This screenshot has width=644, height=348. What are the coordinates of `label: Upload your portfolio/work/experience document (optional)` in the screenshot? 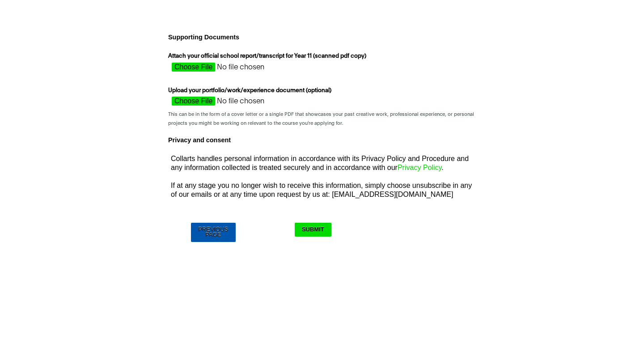 It's located at (251, 92).